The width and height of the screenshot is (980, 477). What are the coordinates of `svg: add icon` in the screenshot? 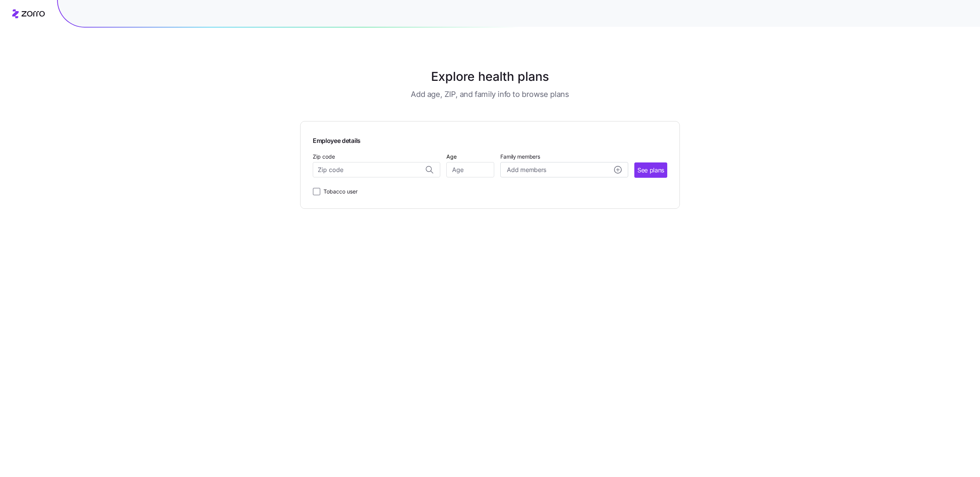 It's located at (618, 169).